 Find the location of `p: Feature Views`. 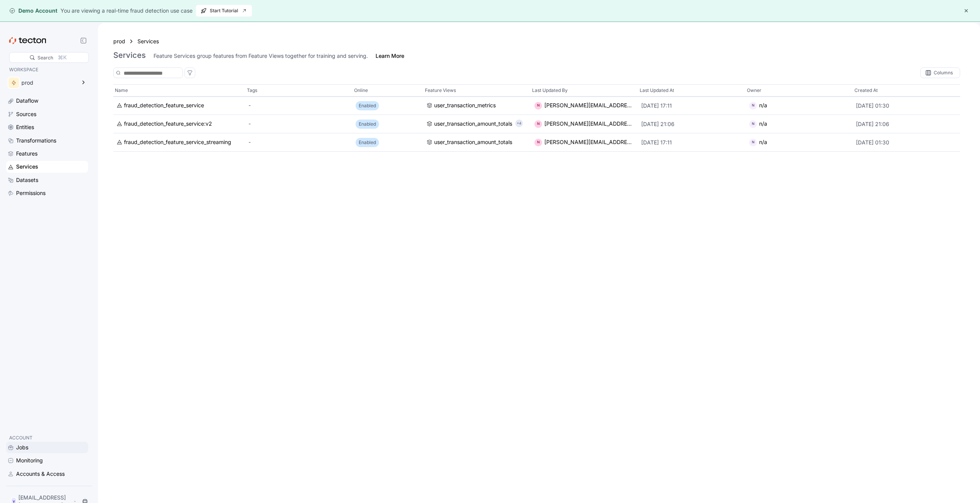

p: Feature Views is located at coordinates (440, 90).